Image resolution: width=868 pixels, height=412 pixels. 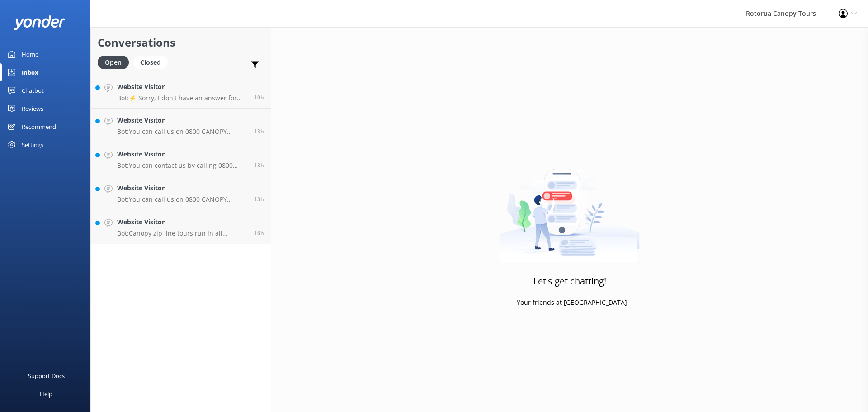 What do you see at coordinates (33, 90) in the screenshot?
I see `div: Chatbot` at bounding box center [33, 90].